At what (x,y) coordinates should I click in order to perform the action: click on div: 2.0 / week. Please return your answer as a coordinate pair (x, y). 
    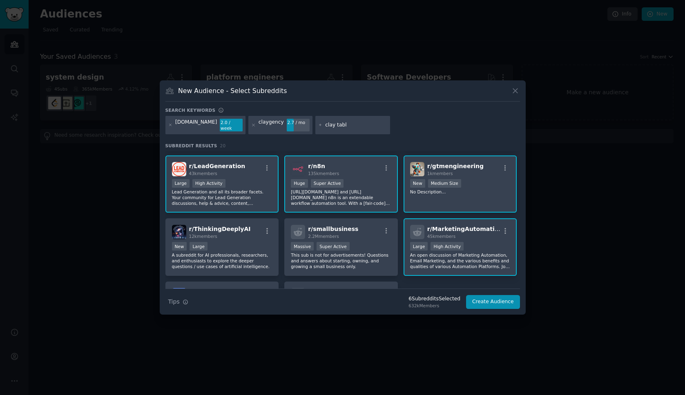
    Looking at the image, I should click on (231, 125).